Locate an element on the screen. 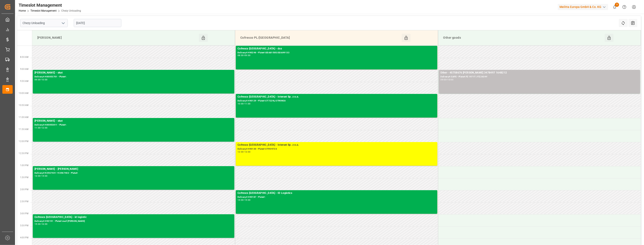  div: Delivery#:400053811 - Plate#: is located at coordinates (134, 125).